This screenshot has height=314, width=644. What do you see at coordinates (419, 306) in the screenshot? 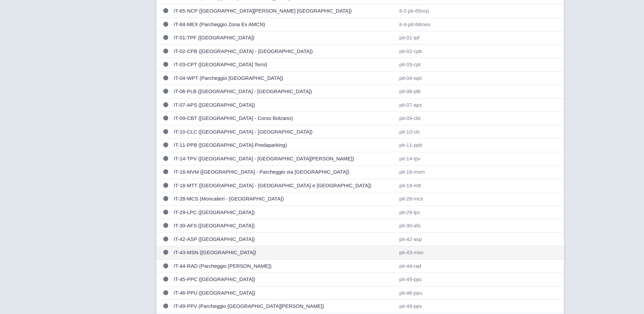
I see `td: pit-49-ppv` at bounding box center [419, 306].